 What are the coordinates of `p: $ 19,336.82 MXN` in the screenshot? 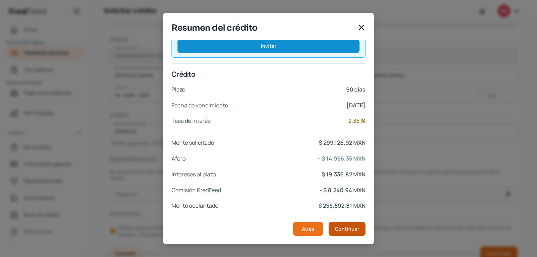 It's located at (343, 174).